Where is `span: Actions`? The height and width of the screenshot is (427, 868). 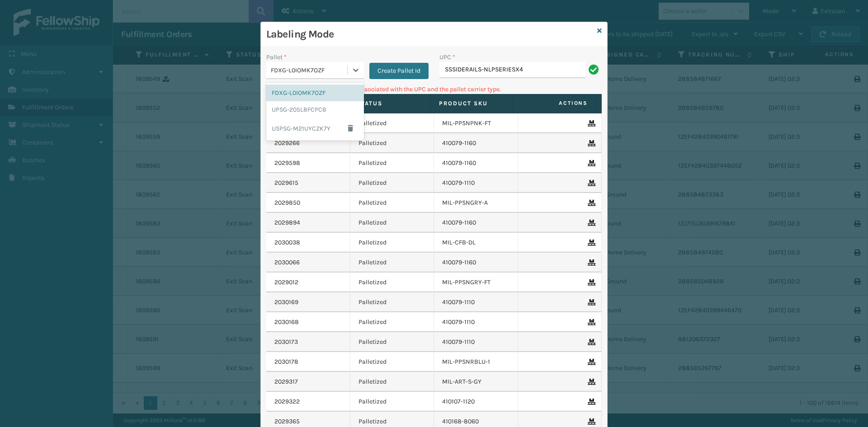 span: Actions is located at coordinates (554, 103).